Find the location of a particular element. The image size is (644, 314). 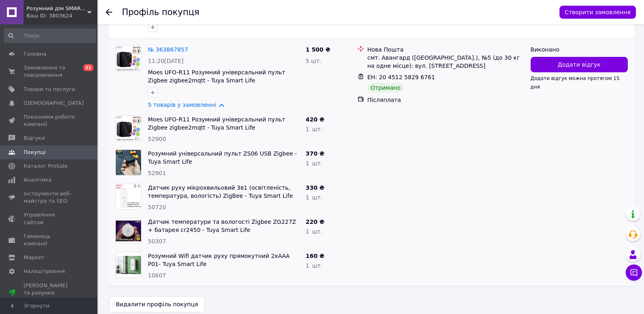

span: 52900 is located at coordinates (157, 139).